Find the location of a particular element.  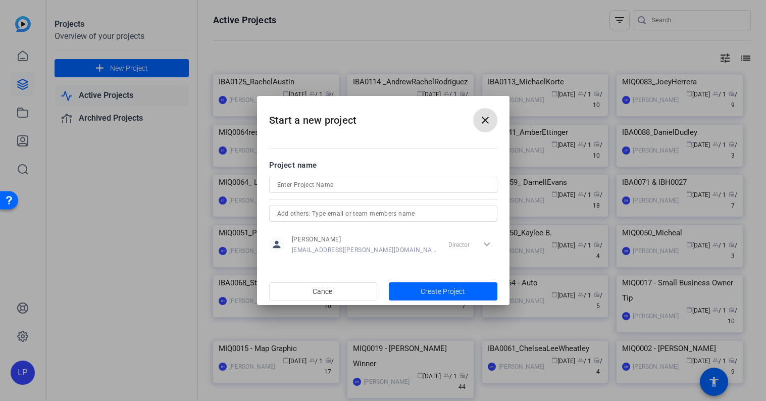

h2: Start a new project is located at coordinates (383, 116).